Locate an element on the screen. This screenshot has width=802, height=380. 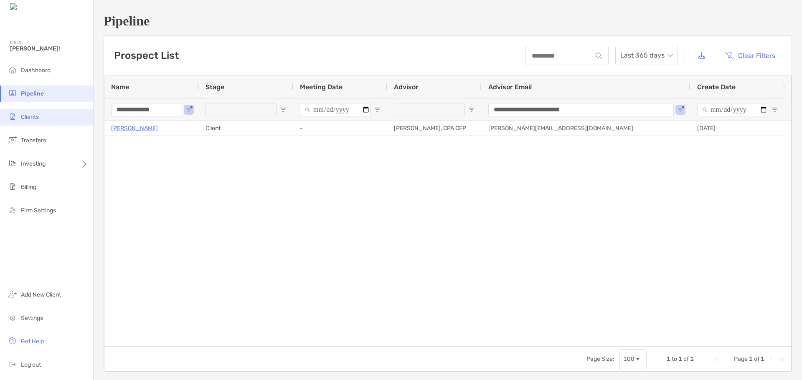
img: dashboard icon is located at coordinates (13, 70).